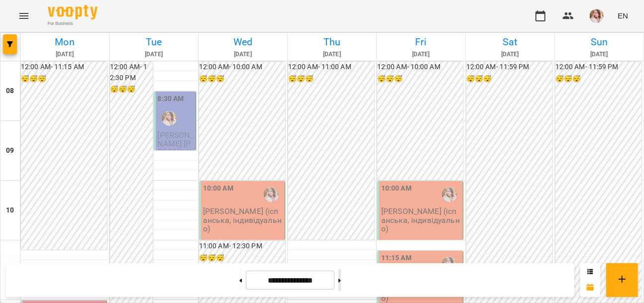  I want to click on h6: Mon, so click(64, 42).